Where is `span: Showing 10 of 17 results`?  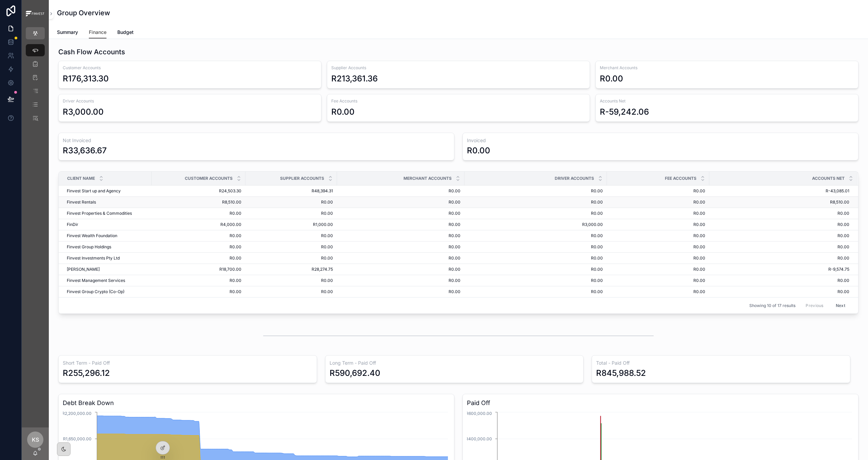
span: Showing 10 of 17 results is located at coordinates (773, 306).